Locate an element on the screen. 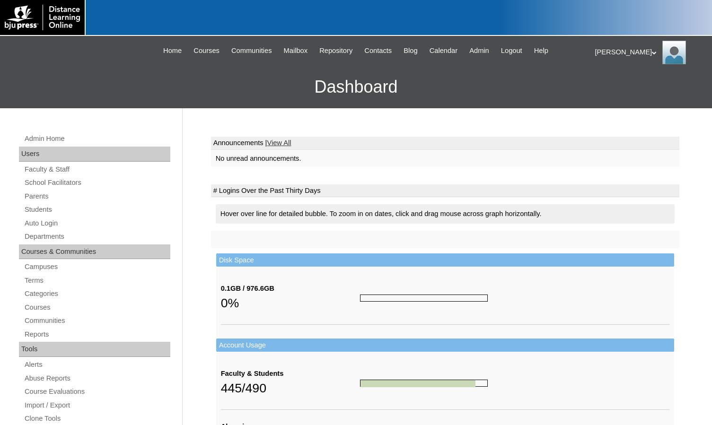 Image resolution: width=712 pixels, height=425 pixels. span: Logout is located at coordinates (511, 51).